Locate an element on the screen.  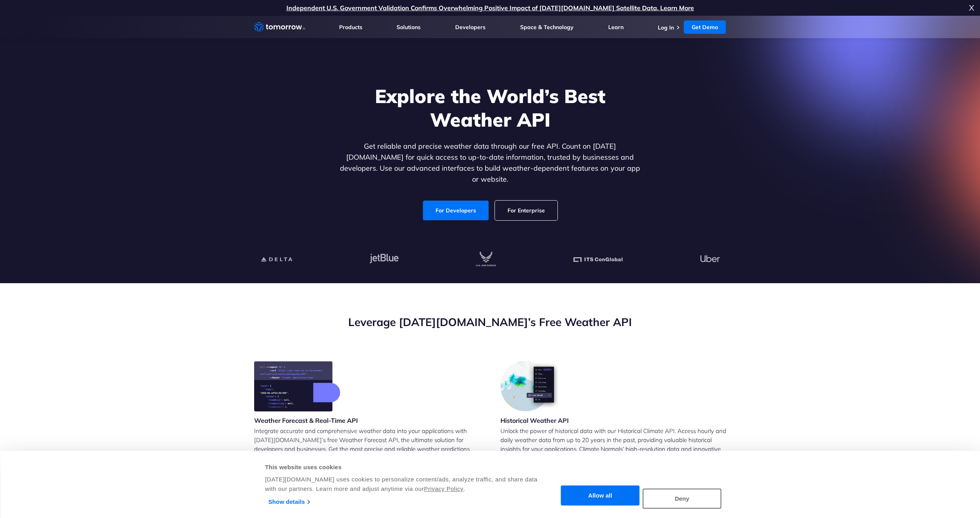
h3: Historical Weather API is located at coordinates (535, 420).